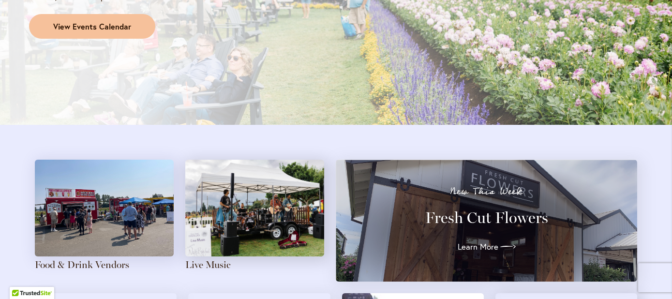 This screenshot has width=672, height=299. Describe the element at coordinates (486, 247) in the screenshot. I see `a: Learn More` at that location.